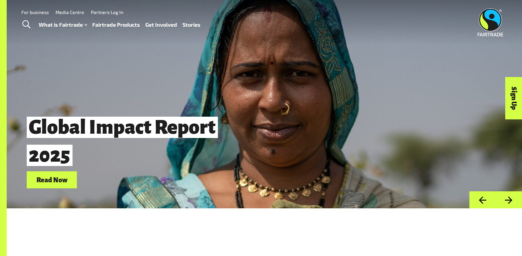  What do you see at coordinates (122, 141) in the screenshot?
I see `span: Global Impact Report 2025` at bounding box center [122, 141].